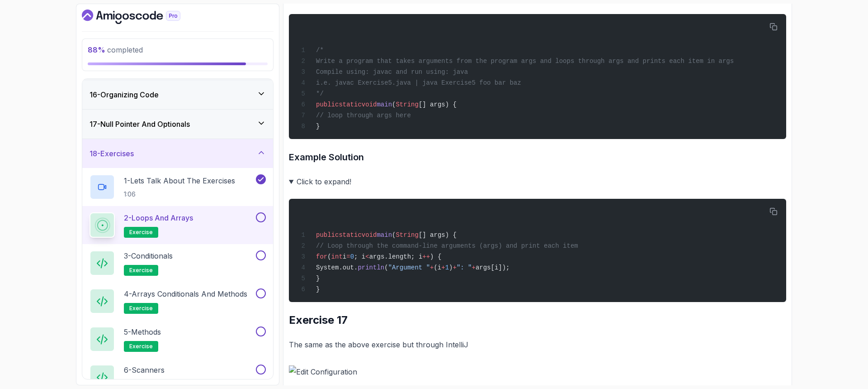 Image resolution: width=868 pixels, height=389 pixels. What do you see at coordinates (179, 194) in the screenshot?
I see `p: 1:06` at bounding box center [179, 194].